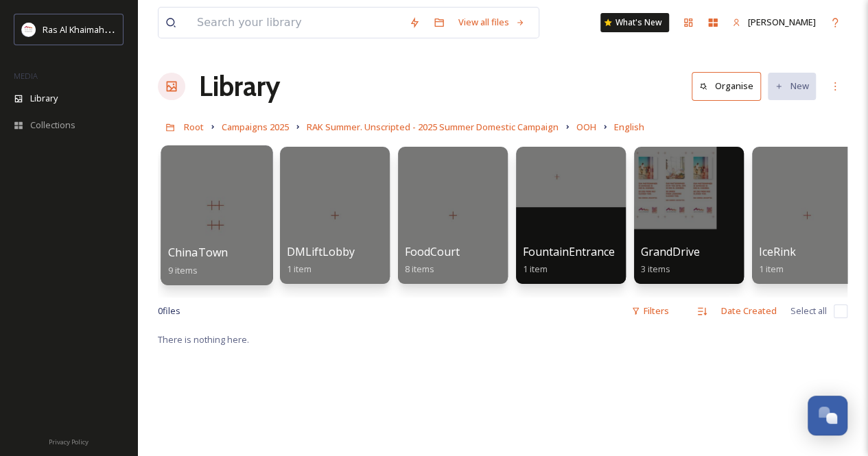  What do you see at coordinates (670, 252) in the screenshot?
I see `span: GrandDrive` at bounding box center [670, 252].